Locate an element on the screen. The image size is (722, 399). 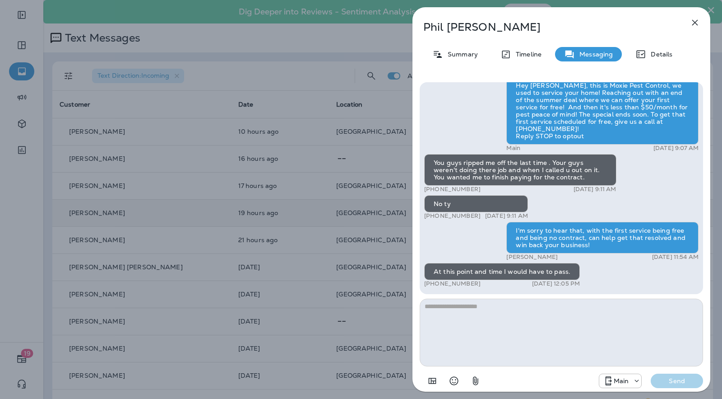
div: You guys ripped me off the last time . Your guys weren't doing there job and when I called u out ... is located at coordinates (521, 170).